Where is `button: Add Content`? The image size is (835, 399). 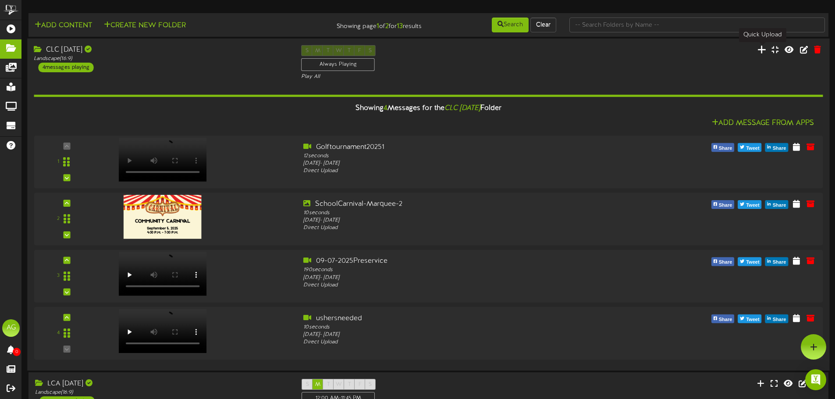
button: Add Content is located at coordinates (63, 25).